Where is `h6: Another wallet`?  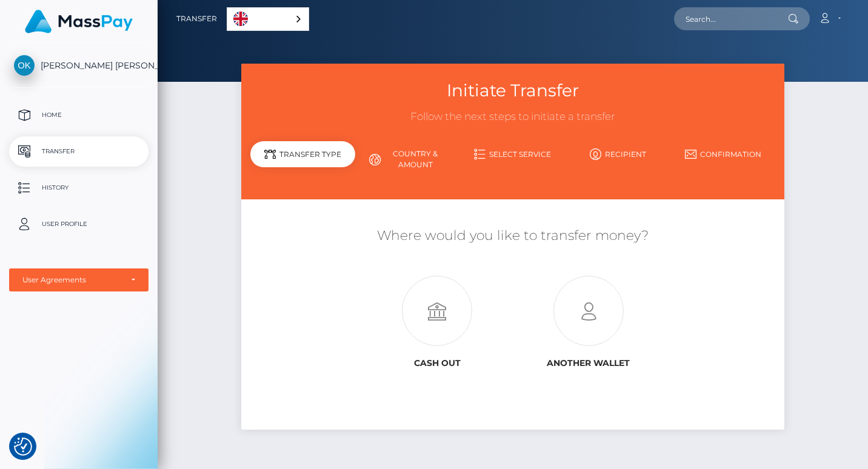
h6: Another wallet is located at coordinates (587, 363).